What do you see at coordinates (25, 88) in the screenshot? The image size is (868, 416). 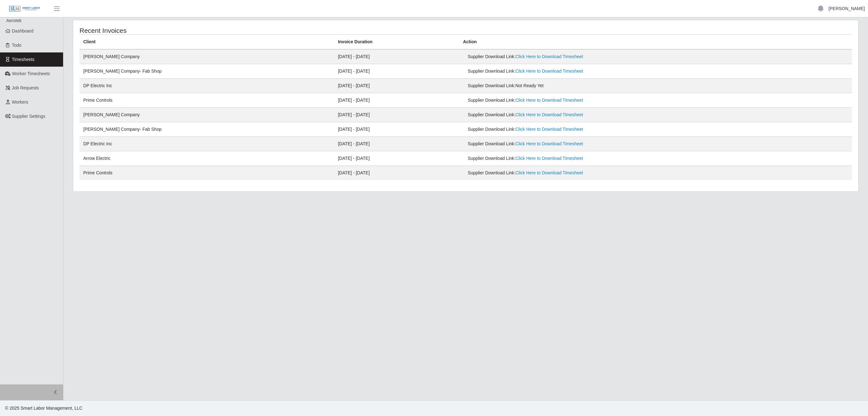 I see `span: Job Requests` at bounding box center [25, 88].